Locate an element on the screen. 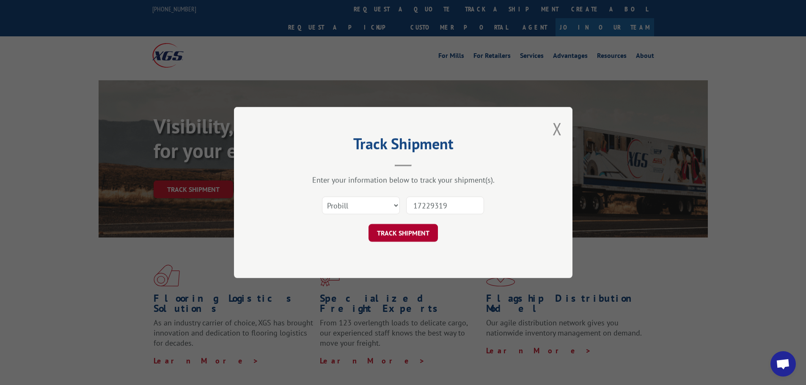 The height and width of the screenshot is (385, 806). div: Open chat is located at coordinates (783, 364).